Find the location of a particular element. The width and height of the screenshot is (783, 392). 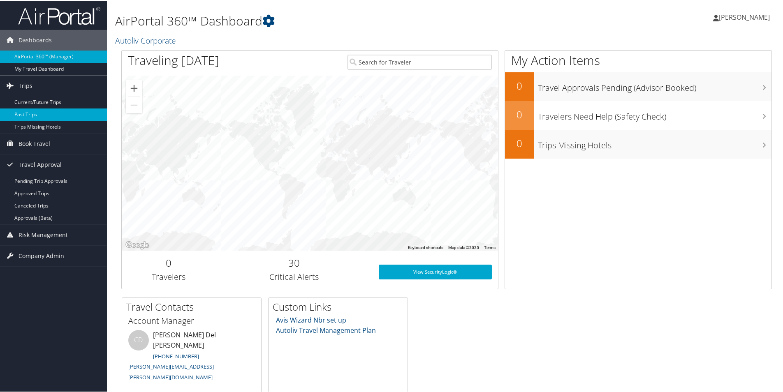

h3: Travel Approvals Pending (Advisor Booked) is located at coordinates (655, 85).